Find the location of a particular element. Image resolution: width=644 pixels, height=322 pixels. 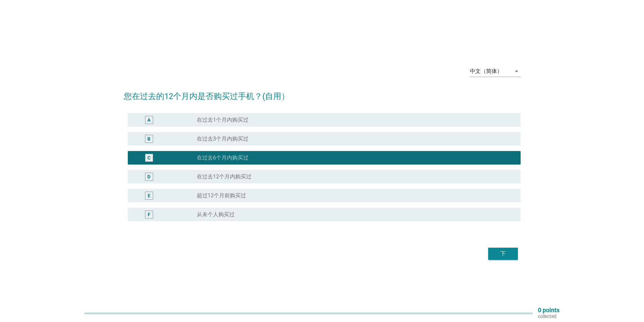

div: A is located at coordinates (149, 120).